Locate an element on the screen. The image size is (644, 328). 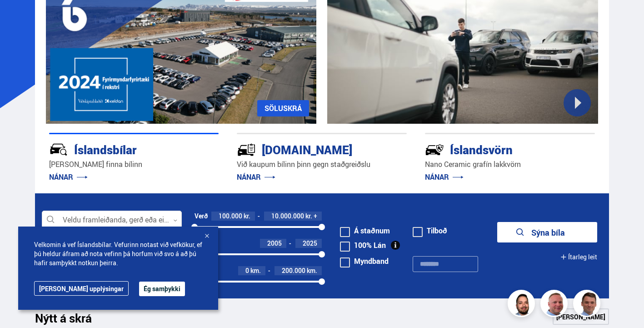
span: 2005 is located at coordinates (275, 243).